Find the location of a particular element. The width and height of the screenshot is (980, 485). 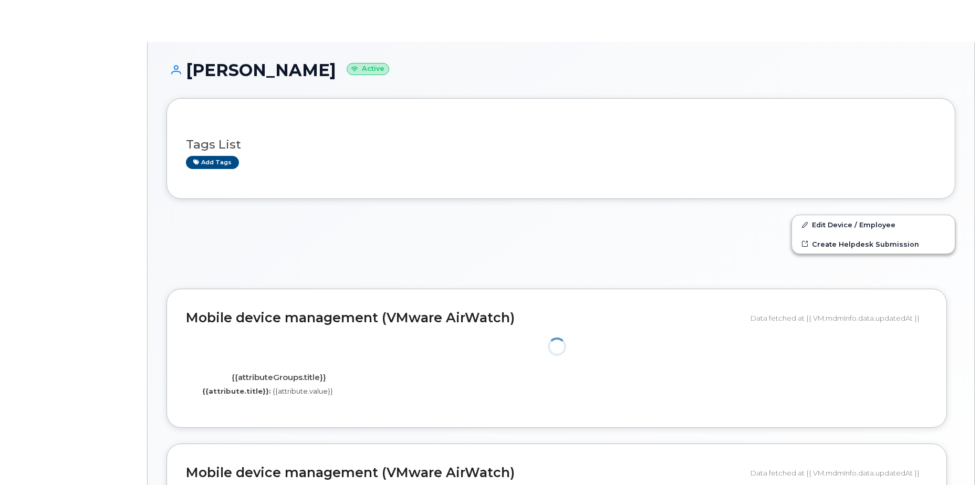

small: Active is located at coordinates (368, 69).